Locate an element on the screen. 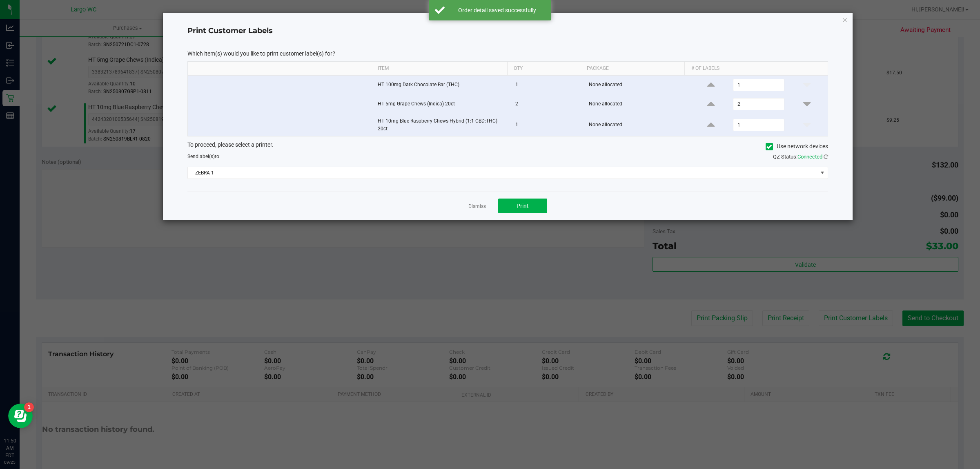 Image resolution: width=980 pixels, height=469 pixels. span: ZEBRA-1 is located at coordinates (503, 173).